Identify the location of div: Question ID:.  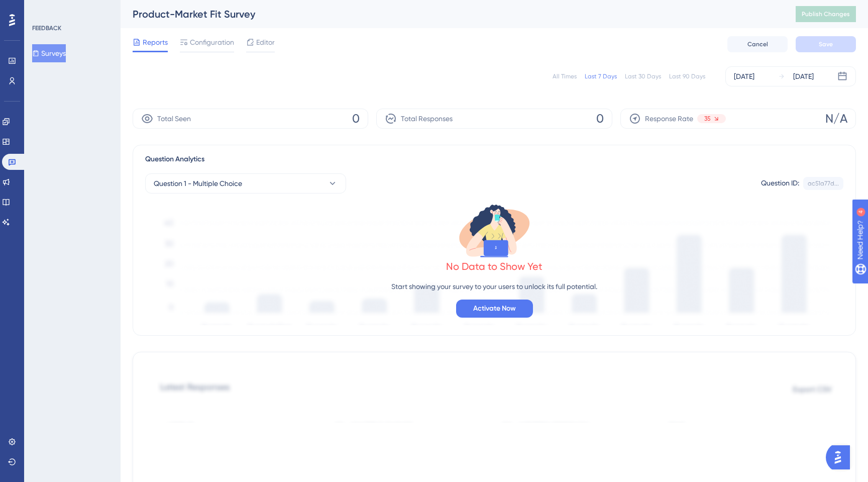
(780, 183).